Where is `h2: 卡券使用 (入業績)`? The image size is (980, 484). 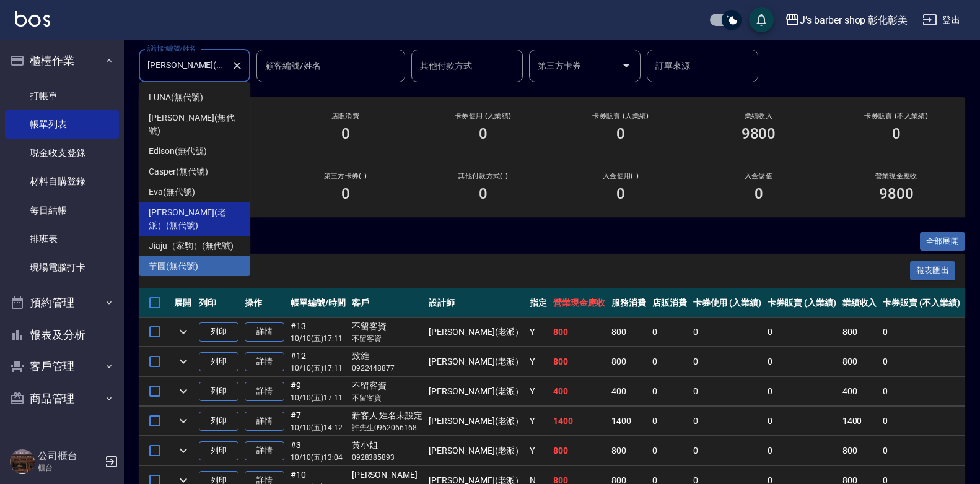 h2: 卡券使用 (入業績) is located at coordinates (483, 116).